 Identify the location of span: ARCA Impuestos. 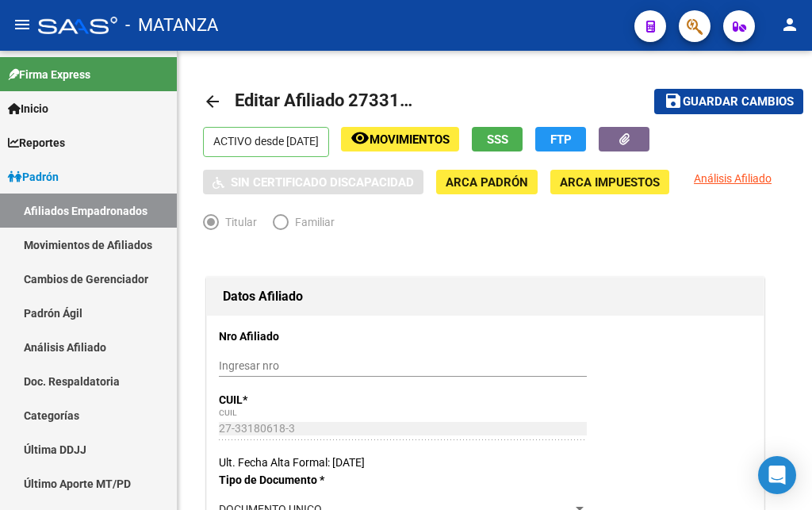
(609, 183).